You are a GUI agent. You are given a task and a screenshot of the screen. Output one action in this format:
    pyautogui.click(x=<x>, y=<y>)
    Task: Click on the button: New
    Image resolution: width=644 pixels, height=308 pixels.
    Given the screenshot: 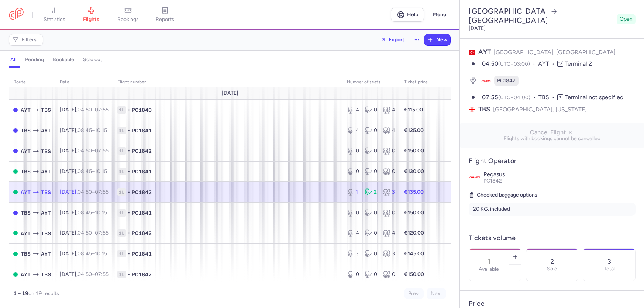 What is the action you would take?
    pyautogui.click(x=437, y=40)
    